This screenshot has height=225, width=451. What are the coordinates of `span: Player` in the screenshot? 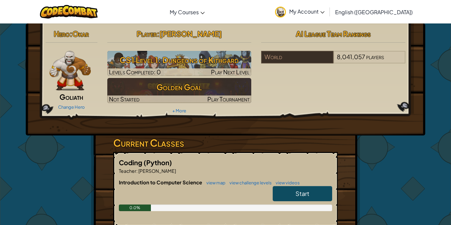 It's located at (147, 34).